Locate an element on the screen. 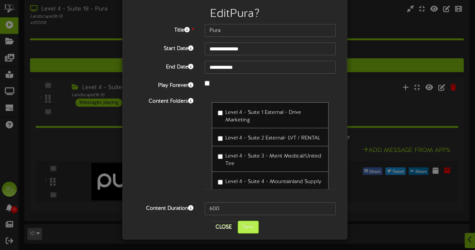  span: Level 4 - Suite 1 External - Drive Marketing is located at coordinates (263, 116).